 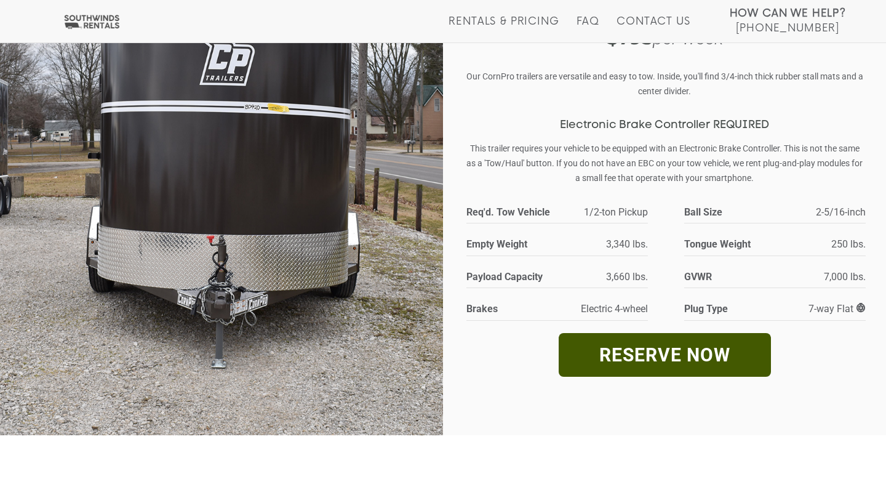 What do you see at coordinates (588, 29) in the screenshot?
I see `a: FAQ` at bounding box center [588, 29].